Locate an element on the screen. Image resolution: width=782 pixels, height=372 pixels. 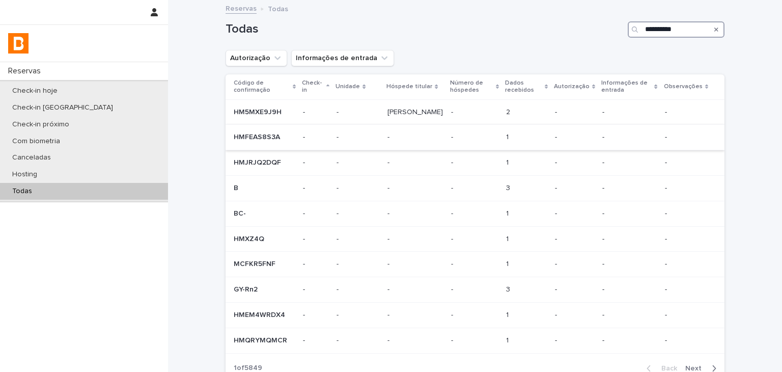
p: Observações is located at coordinates (683, 87).